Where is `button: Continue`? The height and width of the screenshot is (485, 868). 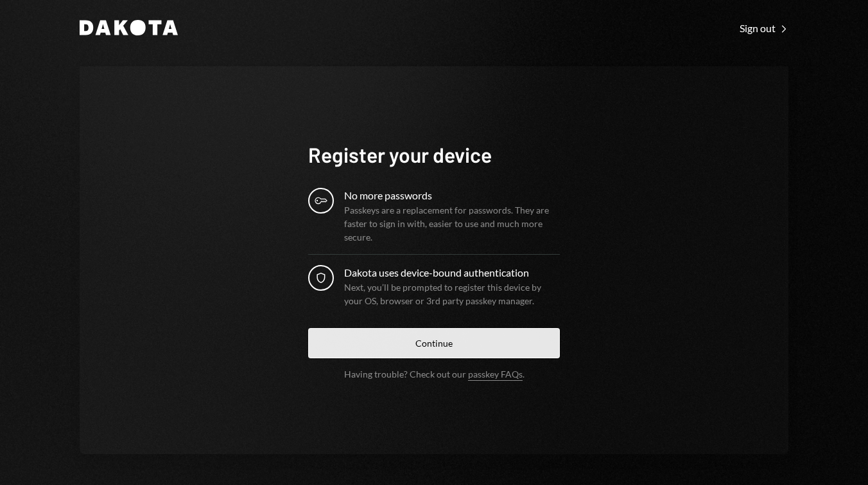 button: Continue is located at coordinates (434, 343).